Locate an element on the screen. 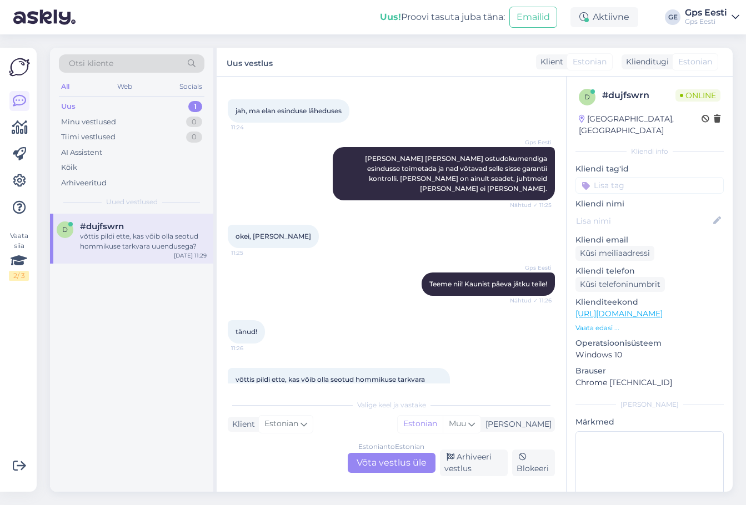  div: Web is located at coordinates (124, 87).